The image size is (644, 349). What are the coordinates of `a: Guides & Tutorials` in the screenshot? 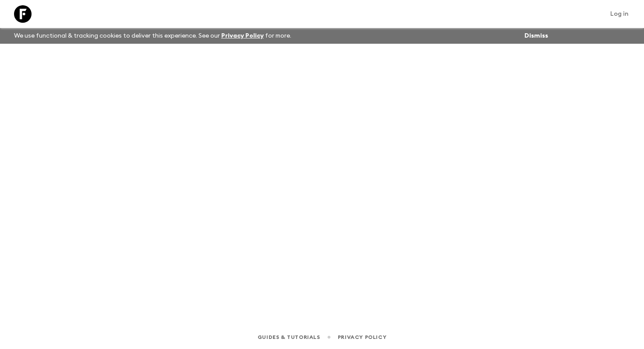 It's located at (289, 337).